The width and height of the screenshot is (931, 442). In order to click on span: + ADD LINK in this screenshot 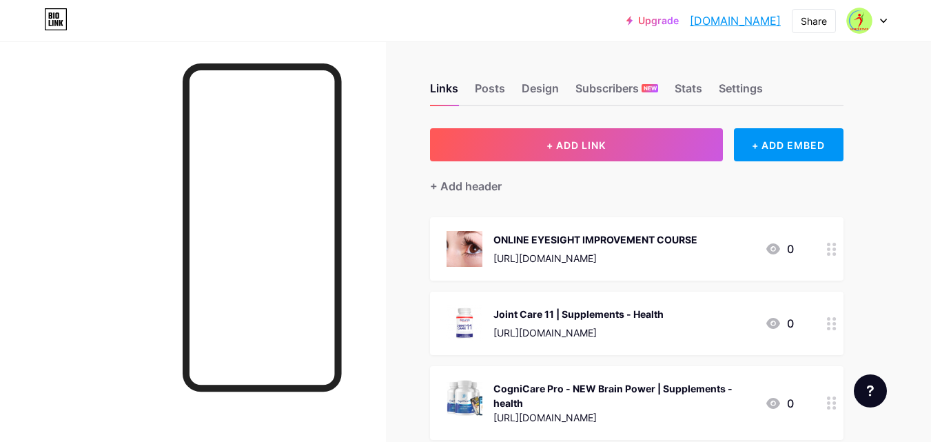, I will do `click(576, 145)`.